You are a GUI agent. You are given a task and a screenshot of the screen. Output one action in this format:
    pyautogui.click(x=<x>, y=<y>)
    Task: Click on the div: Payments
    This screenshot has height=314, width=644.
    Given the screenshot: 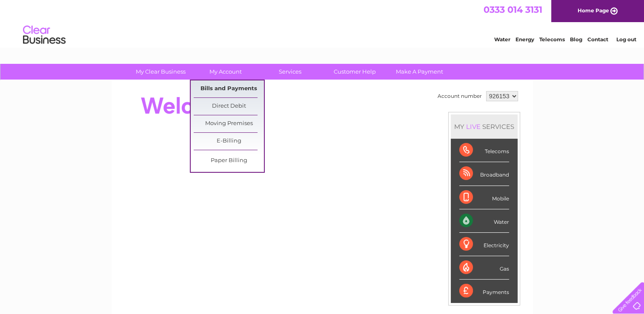 What is the action you would take?
    pyautogui.click(x=484, y=291)
    